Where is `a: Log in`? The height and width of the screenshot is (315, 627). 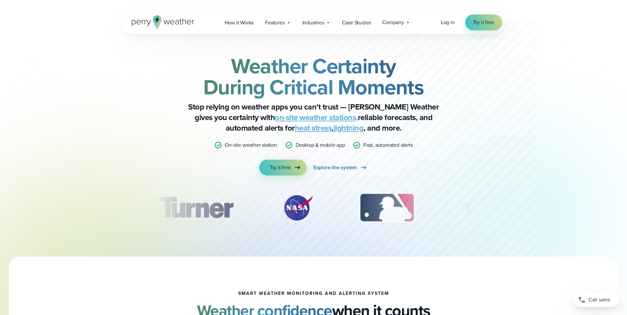 a: Log in is located at coordinates (448, 22).